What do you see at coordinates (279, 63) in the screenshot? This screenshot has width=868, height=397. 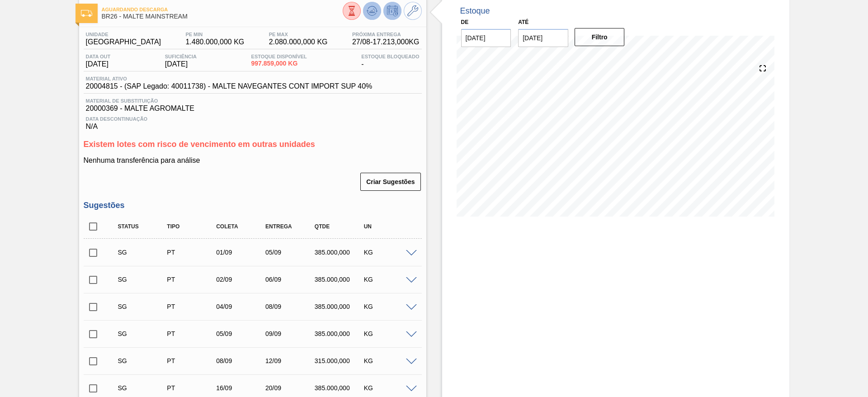 I see `span: 997.859,000 KG` at bounding box center [279, 63].